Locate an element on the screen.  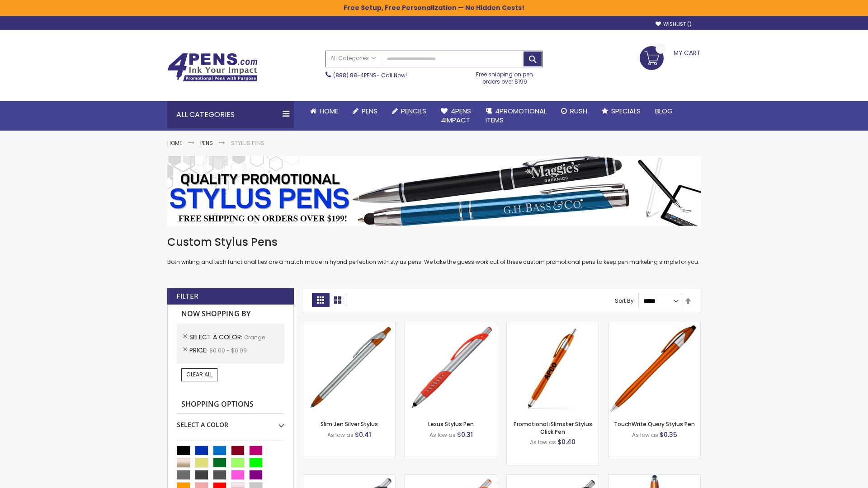
a: Rush is located at coordinates (574, 111).